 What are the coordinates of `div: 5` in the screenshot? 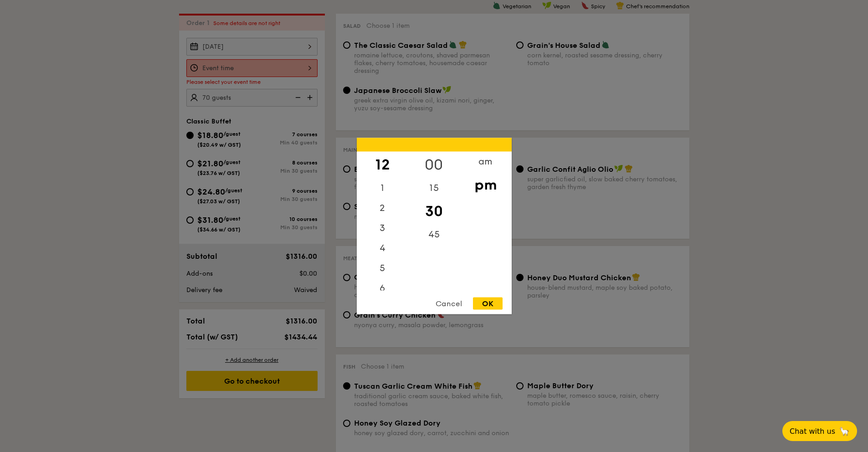 It's located at (382, 269).